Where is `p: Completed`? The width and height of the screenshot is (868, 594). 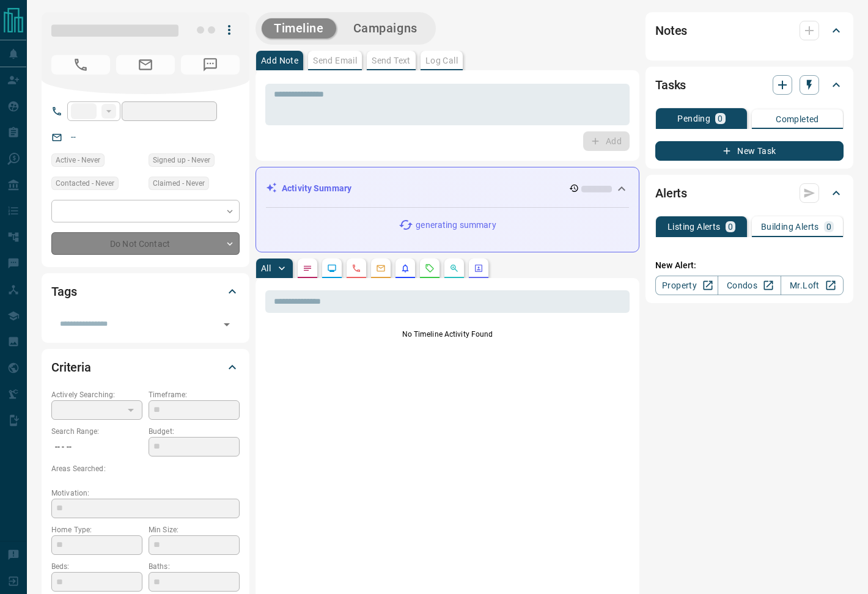
p: Completed is located at coordinates (797, 120).